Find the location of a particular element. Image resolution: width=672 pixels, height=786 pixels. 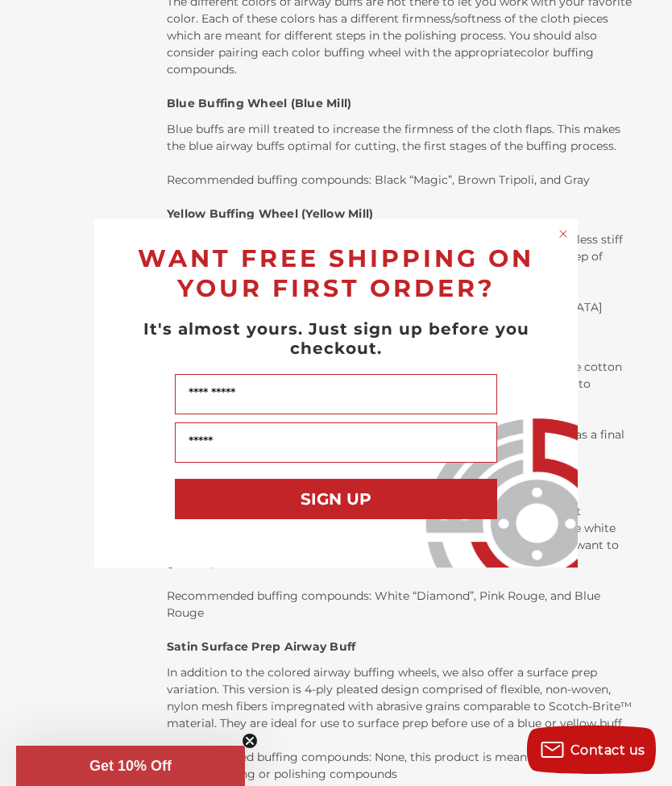

span: It's almost yours. Just sign up before you checkout. is located at coordinates (336, 339).